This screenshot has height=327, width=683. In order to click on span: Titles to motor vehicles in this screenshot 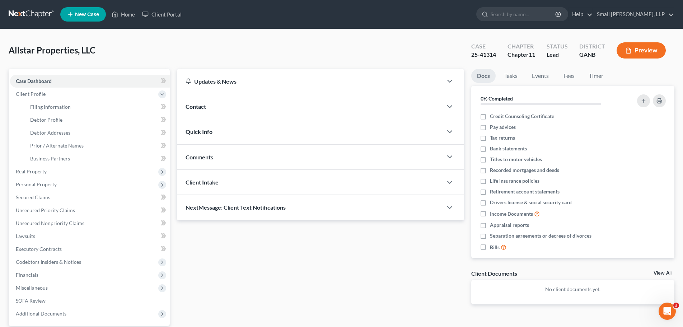, I will do `click(516, 159)`.